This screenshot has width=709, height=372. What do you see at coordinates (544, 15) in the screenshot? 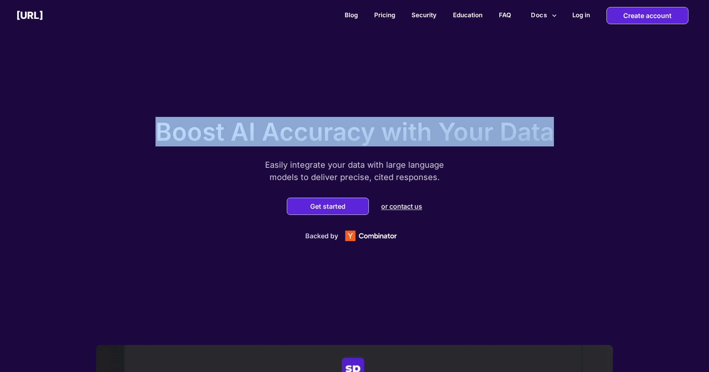
I see `button: more` at bounding box center [544, 15].